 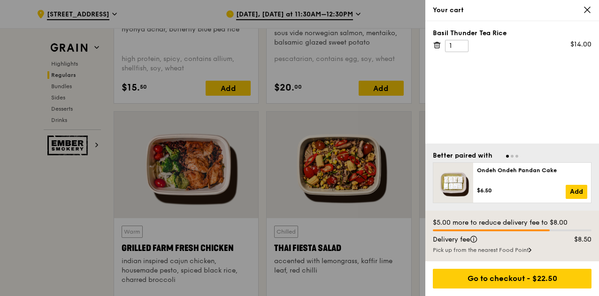 What do you see at coordinates (516, 156) in the screenshot?
I see `span: Go to slide 3` at bounding box center [516, 156].